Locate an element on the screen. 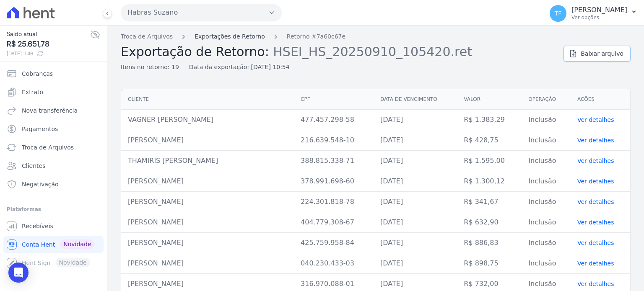 This screenshot has height=291, width=644. td: R$ 1.595,00 is located at coordinates (489, 161).